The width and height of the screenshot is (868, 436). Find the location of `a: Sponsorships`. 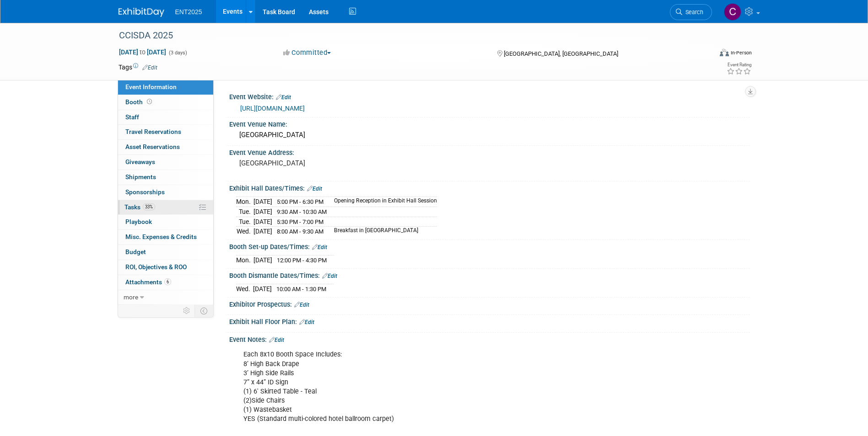

a: Sponsorships is located at coordinates (166, 193).